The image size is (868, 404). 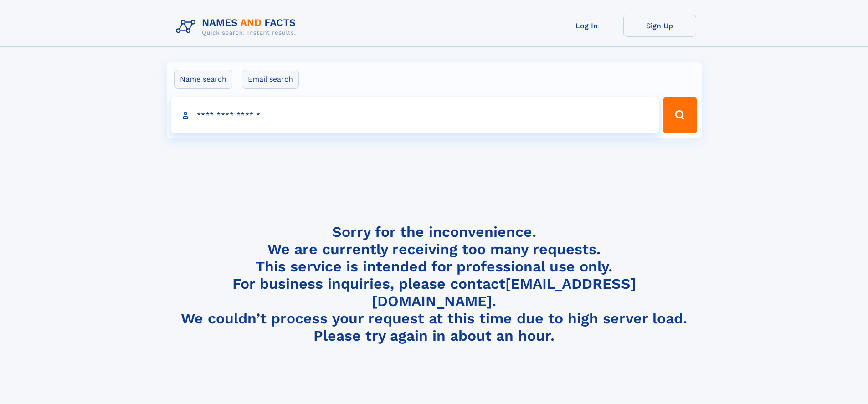 I want to click on h4: Sorry for the inconvenience. We are currently receiving too many requests. This service is intend..., so click(x=434, y=284).